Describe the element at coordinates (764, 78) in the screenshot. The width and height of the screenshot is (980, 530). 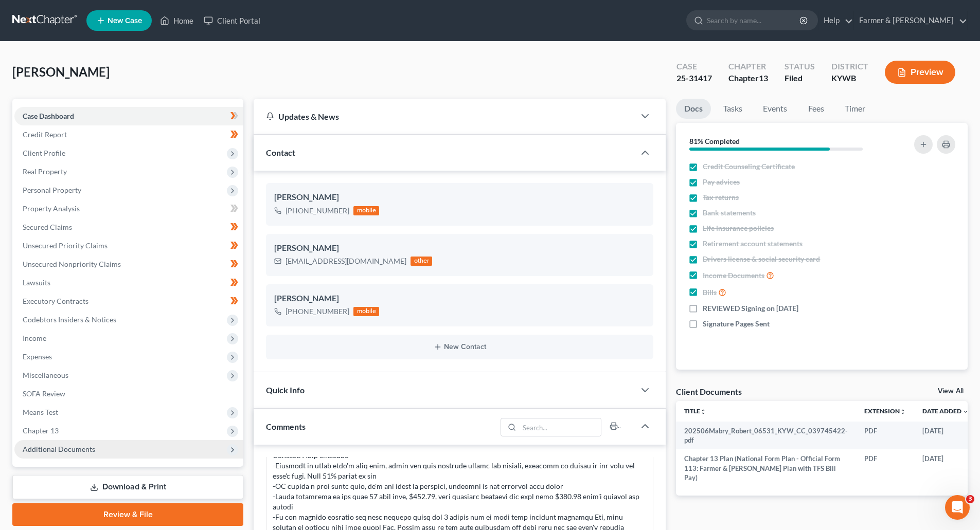
I see `span: 13` at that location.